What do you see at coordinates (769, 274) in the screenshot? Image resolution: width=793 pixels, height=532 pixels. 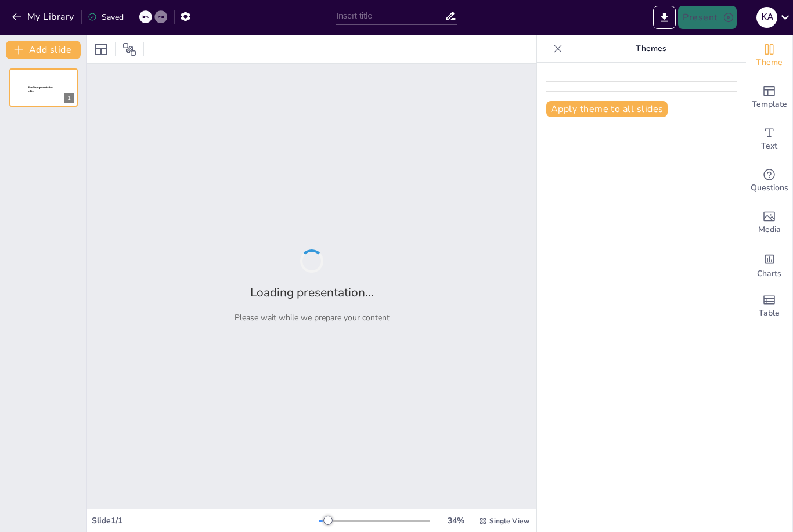 I see `span: Charts` at bounding box center [769, 274].